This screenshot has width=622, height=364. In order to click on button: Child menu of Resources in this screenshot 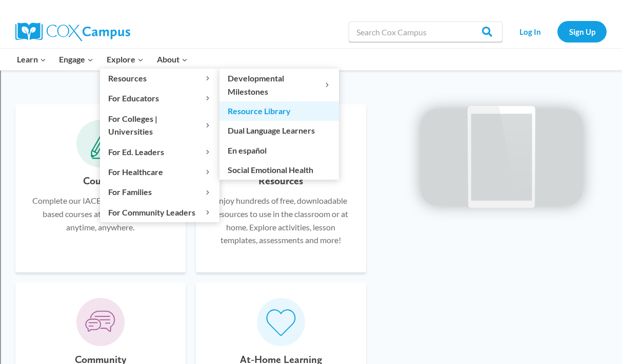, I will do `click(160, 79)`.